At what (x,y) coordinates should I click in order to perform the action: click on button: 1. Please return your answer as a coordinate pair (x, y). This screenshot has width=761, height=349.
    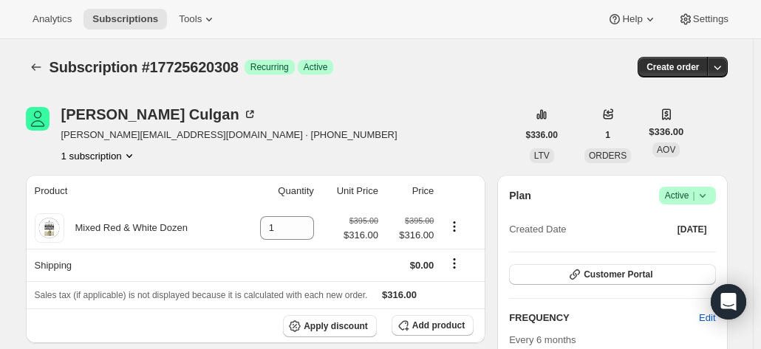
    Looking at the image, I should click on (607, 135).